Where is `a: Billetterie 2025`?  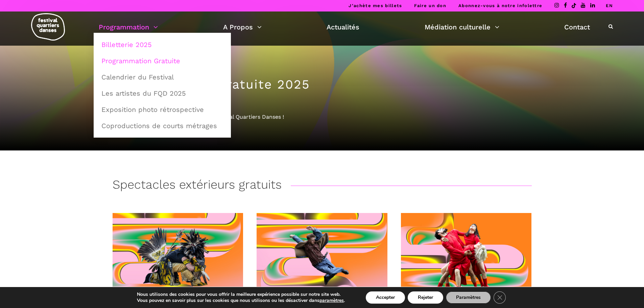 a: Billetterie 2025 is located at coordinates (163, 44).